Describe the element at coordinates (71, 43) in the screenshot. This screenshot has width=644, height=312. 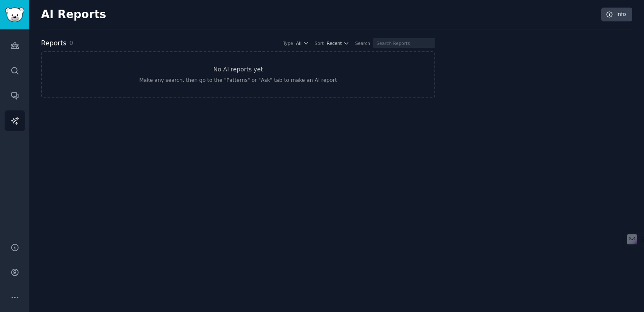
I see `span: 0` at that location.